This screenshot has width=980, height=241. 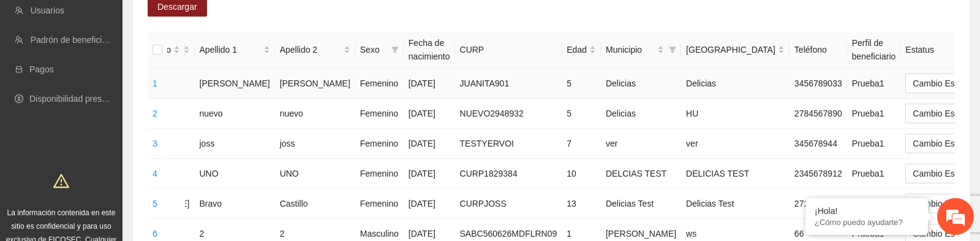 I want to click on a: 6, so click(x=155, y=234).